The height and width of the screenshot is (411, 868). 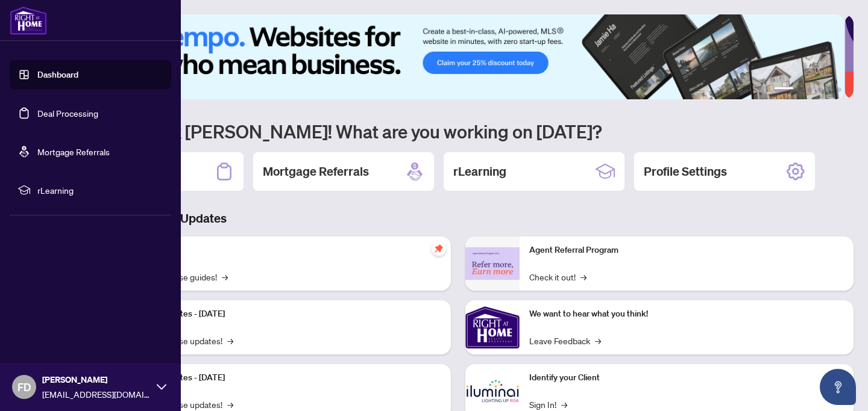 What do you see at coordinates (459, 218) in the screenshot?
I see `h3: Brokerage & Industry Updates` at bounding box center [459, 218].